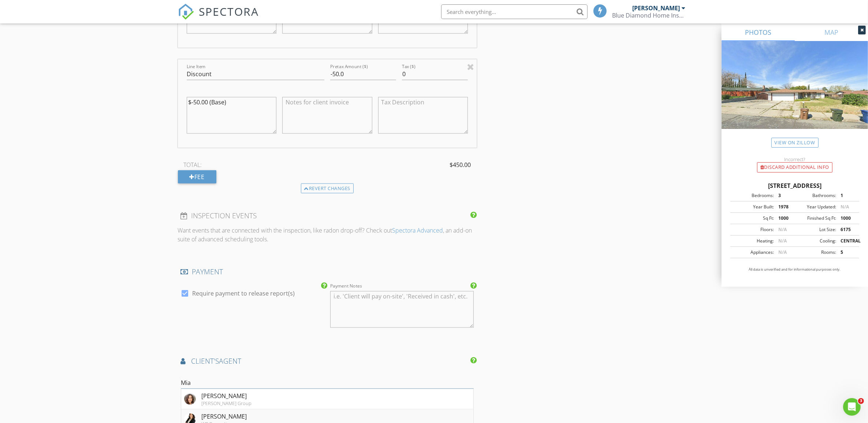 Image resolution: width=868 pixels, height=423 pixels. Describe the element at coordinates (861, 401) in the screenshot. I see `span: 3` at that location.